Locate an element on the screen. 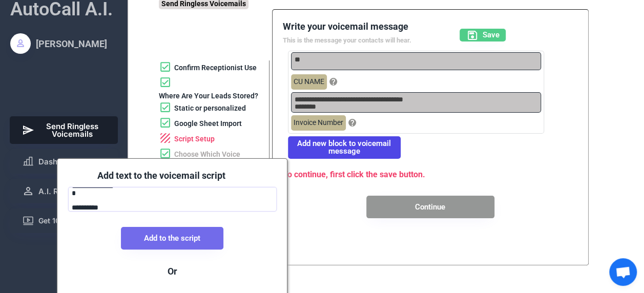  div: Invoice Number is located at coordinates (318, 123).